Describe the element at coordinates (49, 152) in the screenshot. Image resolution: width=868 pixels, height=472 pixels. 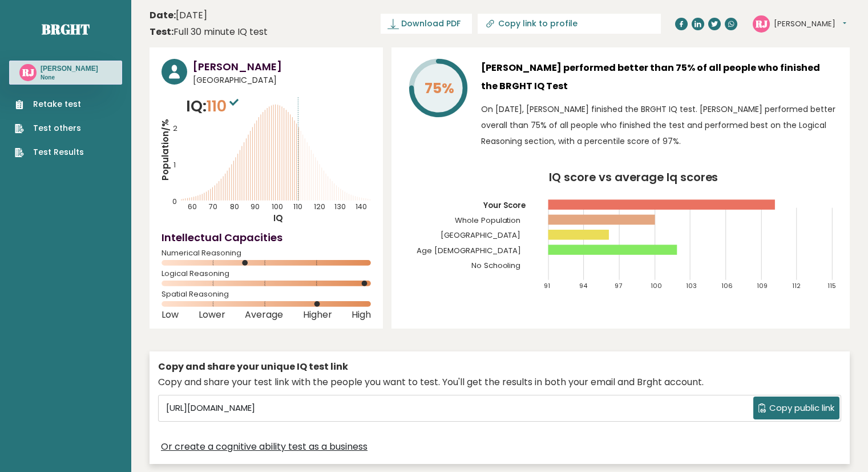
I see `a: Test Results` at that location.